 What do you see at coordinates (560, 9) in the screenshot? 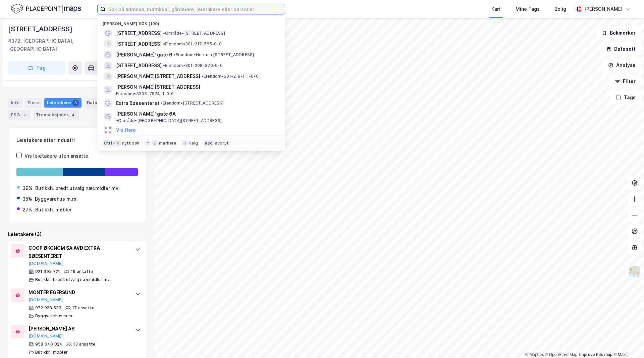
I see `div: Bolig` at bounding box center [560, 9].